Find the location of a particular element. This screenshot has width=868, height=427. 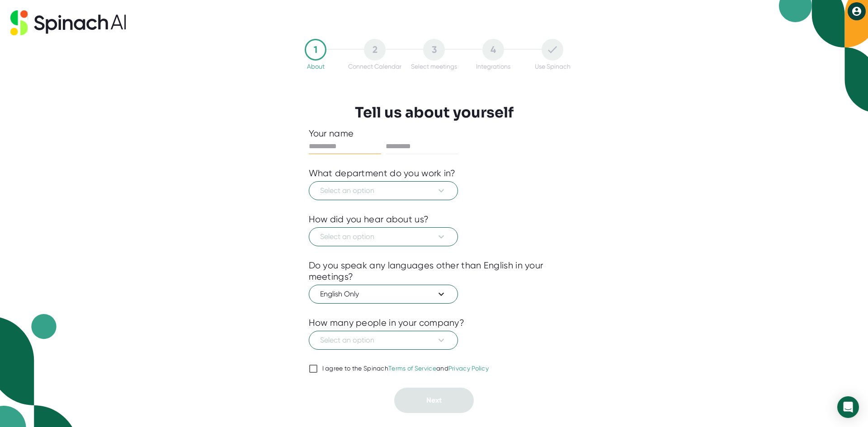

div: What department do you work in? is located at coordinates (382, 173).